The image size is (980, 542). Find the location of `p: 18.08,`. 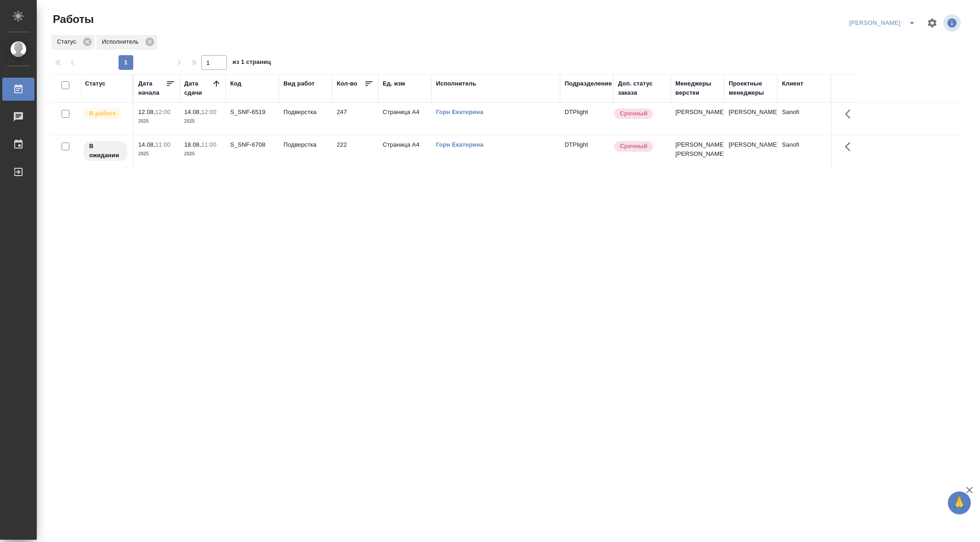

p: 18.08, is located at coordinates (192, 144).